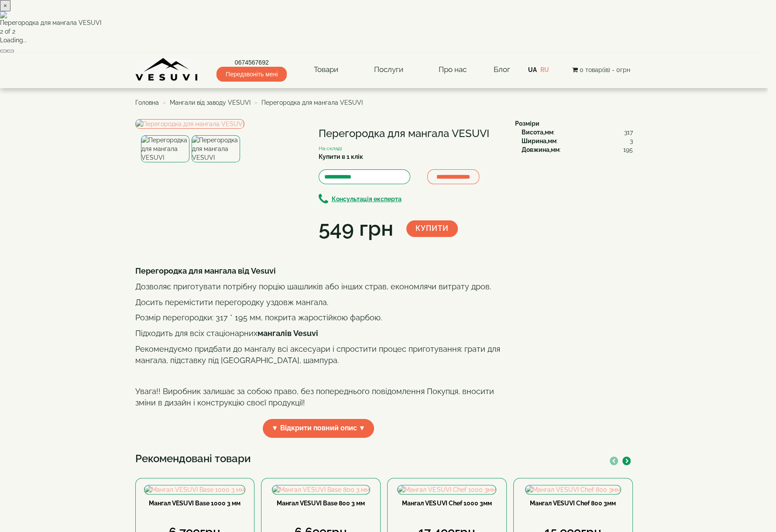  What do you see at coordinates (320, 490) in the screenshot?
I see `img: Мангал VESUVI Base 800 3 мм` at bounding box center [320, 490].